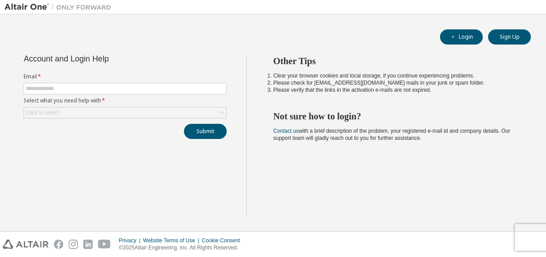  Describe the element at coordinates (394, 90) in the screenshot. I see `li: Please verify that the links in the activation e-mails are not expired.` at that location.